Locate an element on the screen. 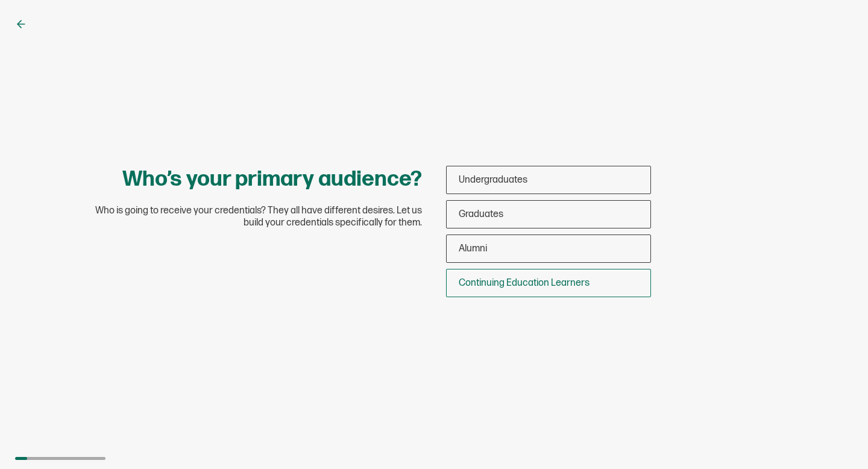 The width and height of the screenshot is (868, 469). span: Alumni is located at coordinates (473, 248).